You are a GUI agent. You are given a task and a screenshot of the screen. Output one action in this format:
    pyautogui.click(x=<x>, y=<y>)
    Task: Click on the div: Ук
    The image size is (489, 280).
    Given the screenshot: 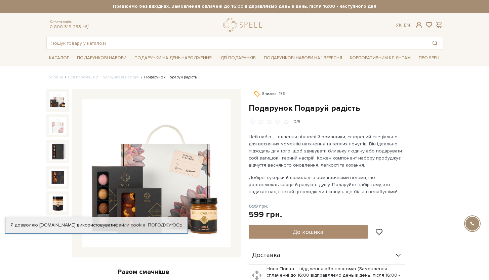 What is the action you would take?
    pyautogui.click(x=403, y=25)
    